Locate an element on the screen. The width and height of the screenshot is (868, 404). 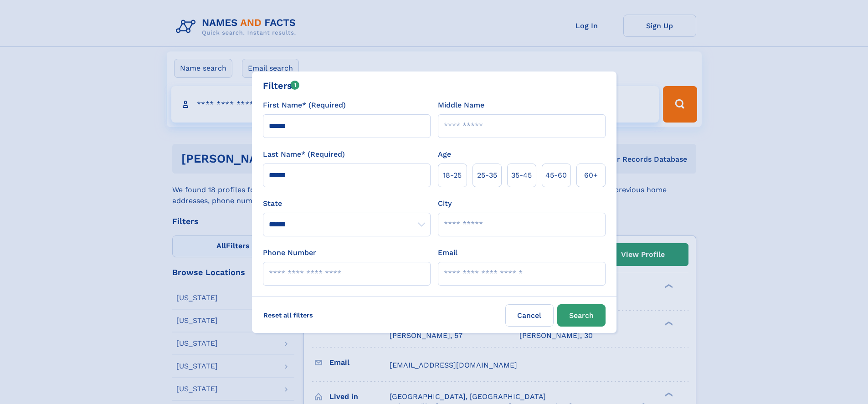
label: Reset all filters is located at coordinates (288, 315).